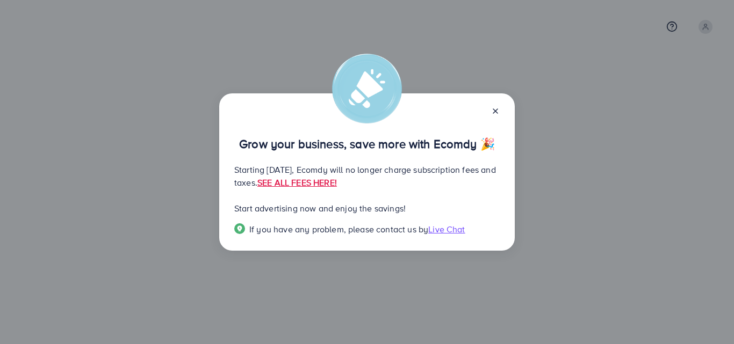 The width and height of the screenshot is (734, 344). Describe the element at coordinates (367, 89) in the screenshot. I see `img: alert` at that location.